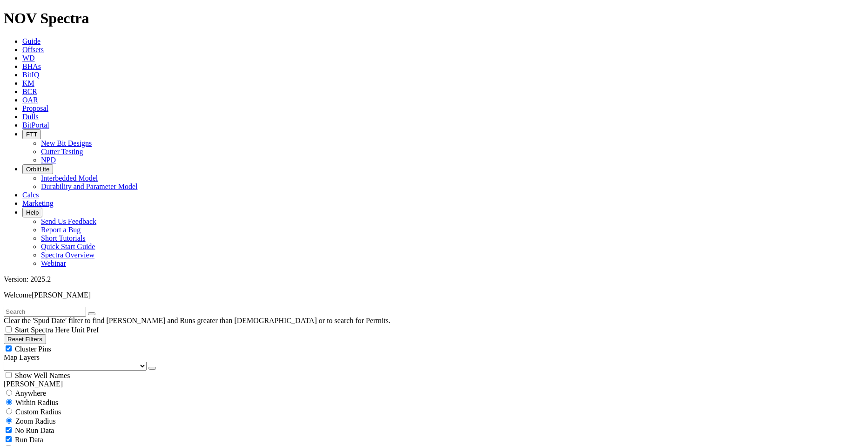 Image resolution: width=868 pixels, height=446 pixels. I want to click on span: Calcs, so click(31, 195).